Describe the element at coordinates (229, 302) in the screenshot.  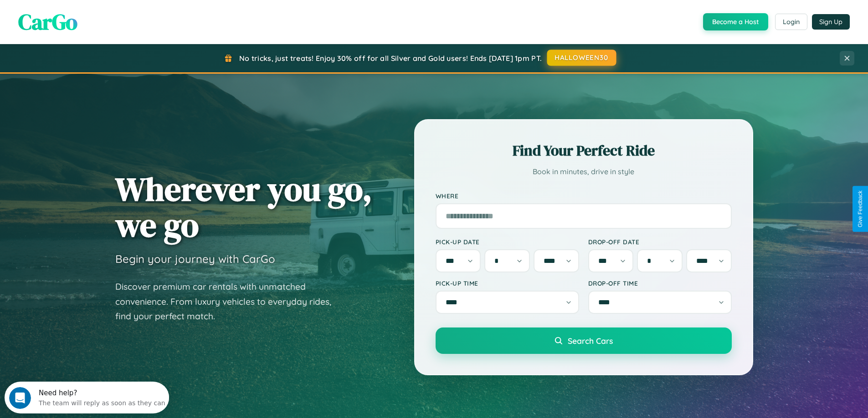
I see `p: Discover premium car rentals with unmatched convenience. From luxury vehicles to everyday rides, ...` at that location.